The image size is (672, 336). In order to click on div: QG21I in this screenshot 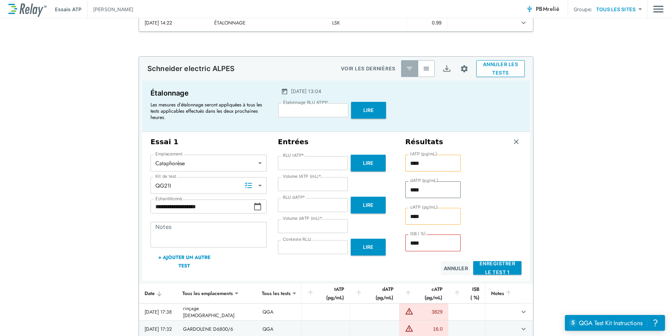, I will do `click(209, 185)`.